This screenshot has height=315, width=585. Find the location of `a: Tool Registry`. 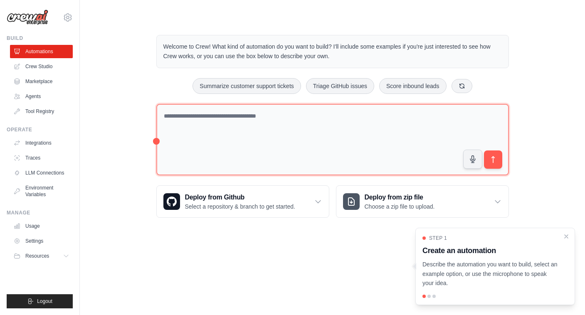

a: Tool Registry is located at coordinates (41, 111).